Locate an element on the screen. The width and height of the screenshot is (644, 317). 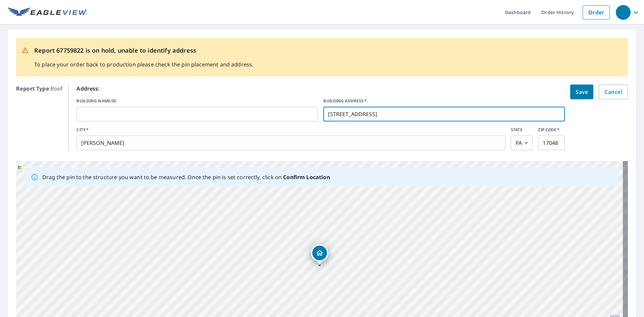
a: Order is located at coordinates (596, 12).